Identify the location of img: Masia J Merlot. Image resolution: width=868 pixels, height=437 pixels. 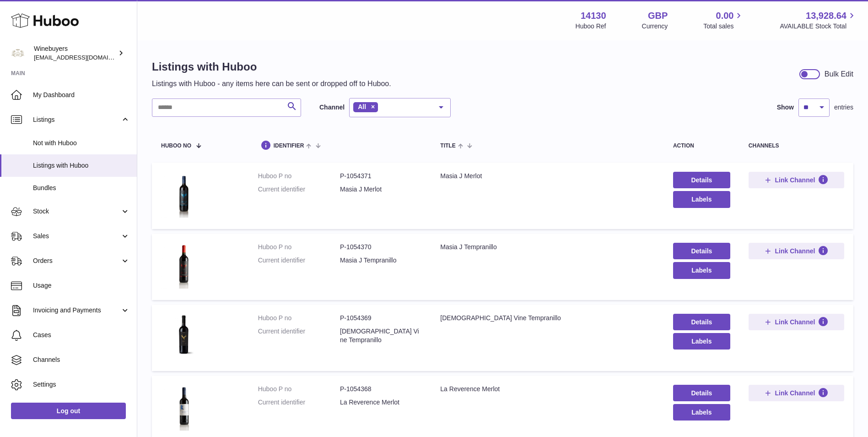
(184, 194).